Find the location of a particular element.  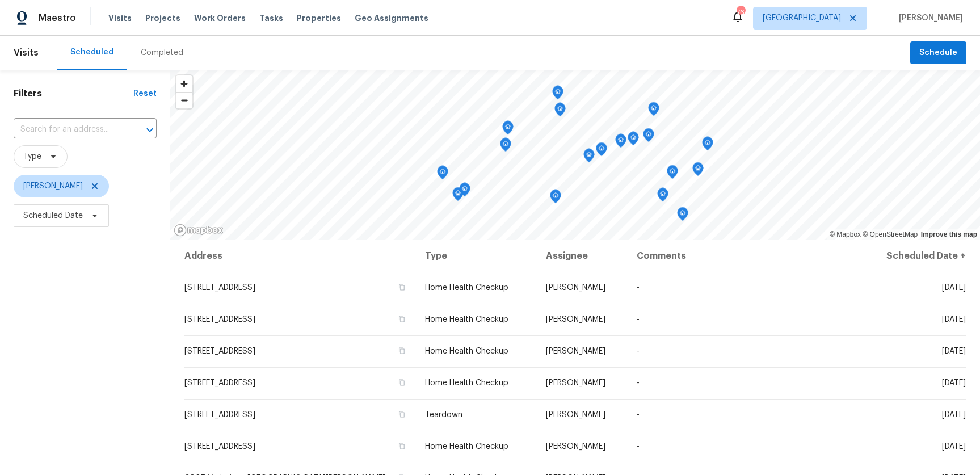

span: Maestro is located at coordinates (57, 18).